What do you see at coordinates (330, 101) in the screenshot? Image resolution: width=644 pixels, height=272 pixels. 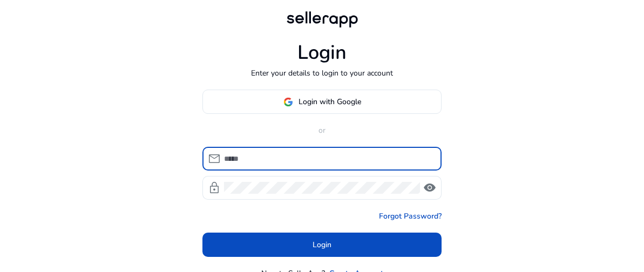 I see `span: Login with Google` at bounding box center [330, 101].